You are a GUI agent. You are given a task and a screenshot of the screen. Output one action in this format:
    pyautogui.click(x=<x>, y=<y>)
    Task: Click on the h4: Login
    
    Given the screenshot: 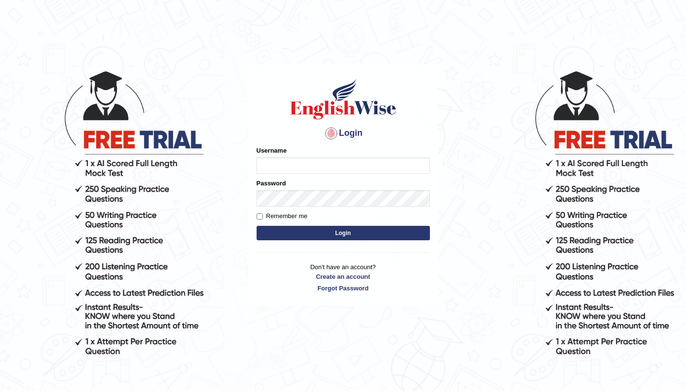 What is the action you would take?
    pyautogui.click(x=343, y=133)
    